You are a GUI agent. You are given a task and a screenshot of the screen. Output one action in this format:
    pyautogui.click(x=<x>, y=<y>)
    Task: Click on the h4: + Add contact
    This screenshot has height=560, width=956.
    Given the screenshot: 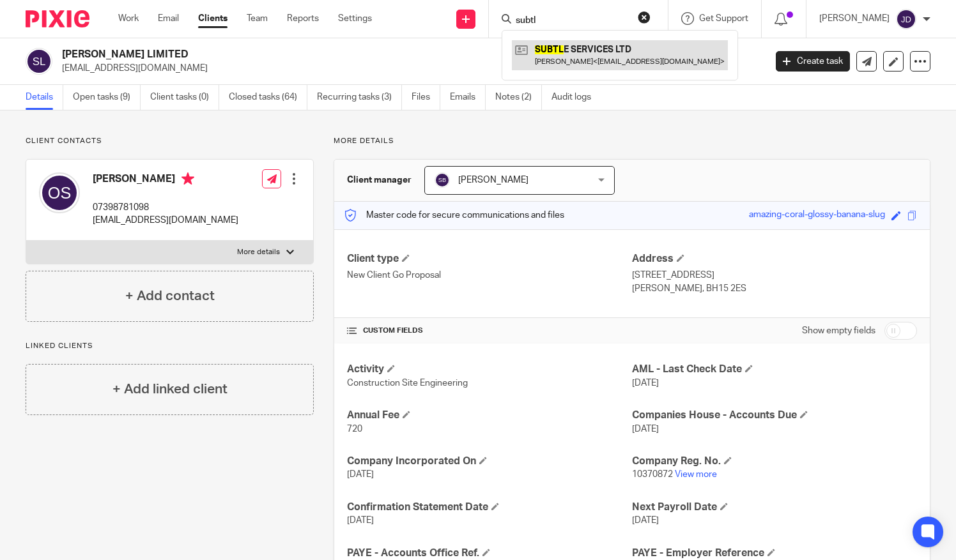 What is the action you would take?
    pyautogui.click(x=170, y=296)
    